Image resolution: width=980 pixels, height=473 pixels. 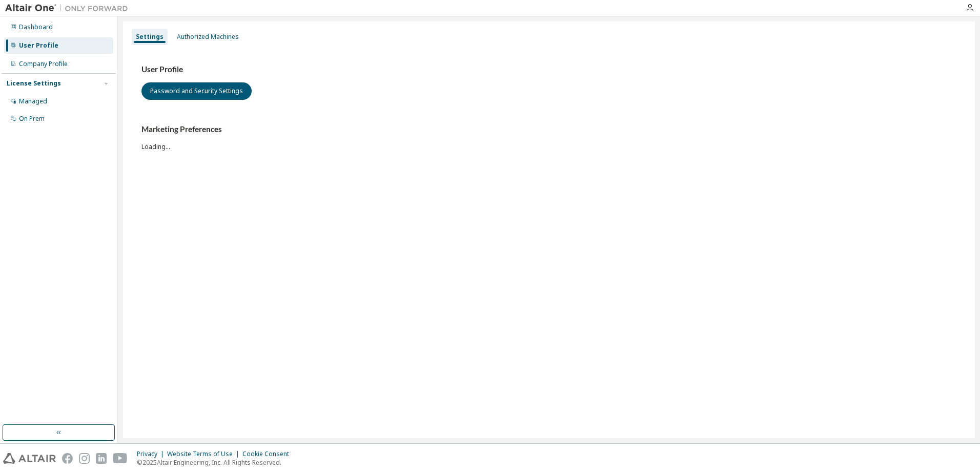 What do you see at coordinates (197, 91) in the screenshot?
I see `button: Password and Security Settings` at bounding box center [197, 91].